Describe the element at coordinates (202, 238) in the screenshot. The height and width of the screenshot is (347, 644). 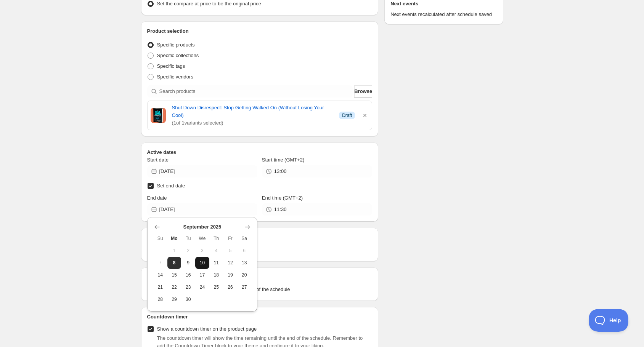
I see `th: Wednesday` at that location.